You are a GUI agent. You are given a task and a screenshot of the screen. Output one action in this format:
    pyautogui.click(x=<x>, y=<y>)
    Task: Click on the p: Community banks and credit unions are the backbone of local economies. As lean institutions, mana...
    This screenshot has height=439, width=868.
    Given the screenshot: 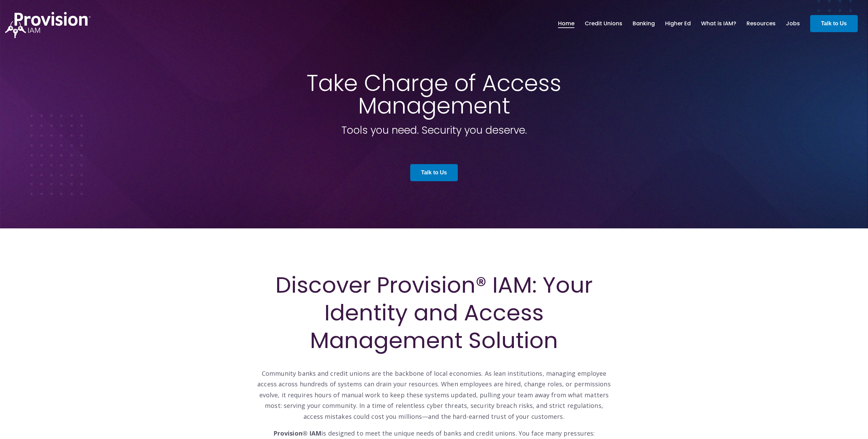 What is the action you would take?
    pyautogui.click(x=434, y=390)
    